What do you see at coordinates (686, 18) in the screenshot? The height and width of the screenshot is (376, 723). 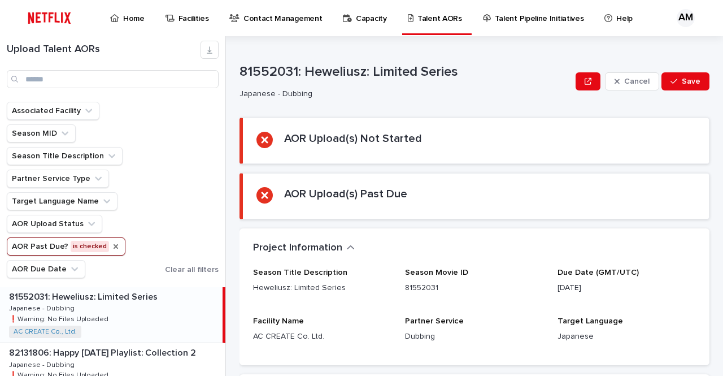 I see `div: AM` at bounding box center [686, 18].